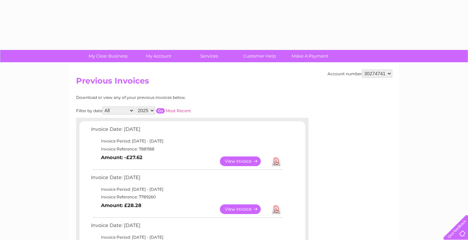 The width and height of the screenshot is (468, 240). Describe the element at coordinates (108, 56) in the screenshot. I see `a: My Clear Business` at that location.